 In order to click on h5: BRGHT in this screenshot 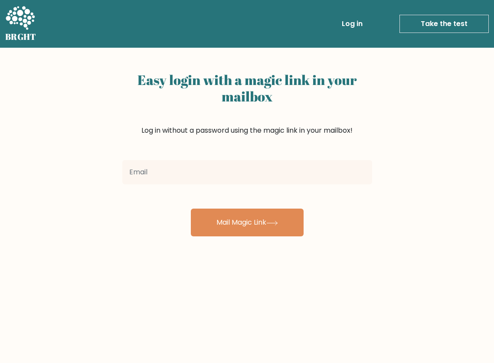, I will do `click(21, 37)`.